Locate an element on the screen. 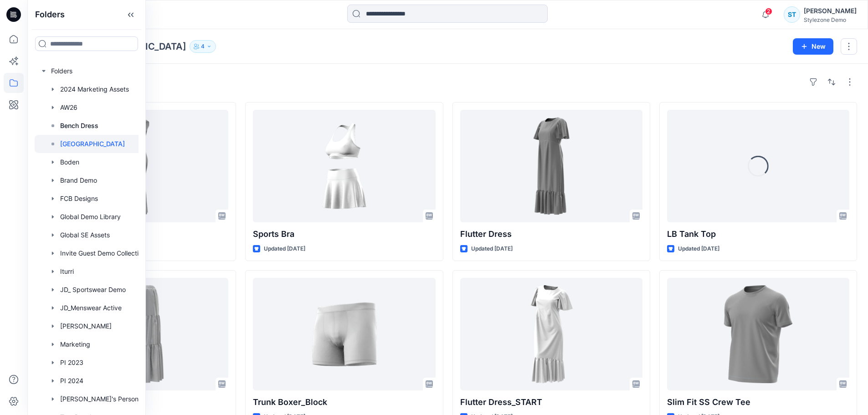 This screenshot has width=868, height=415. p: Flutter Dress is located at coordinates (552, 234).